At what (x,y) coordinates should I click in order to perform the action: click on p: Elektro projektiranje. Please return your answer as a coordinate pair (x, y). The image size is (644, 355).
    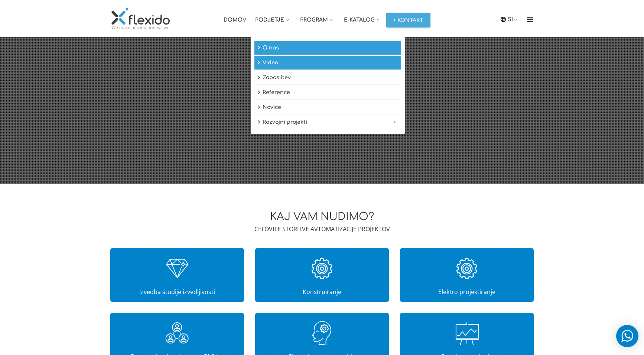
    Looking at the image, I should click on (467, 292).